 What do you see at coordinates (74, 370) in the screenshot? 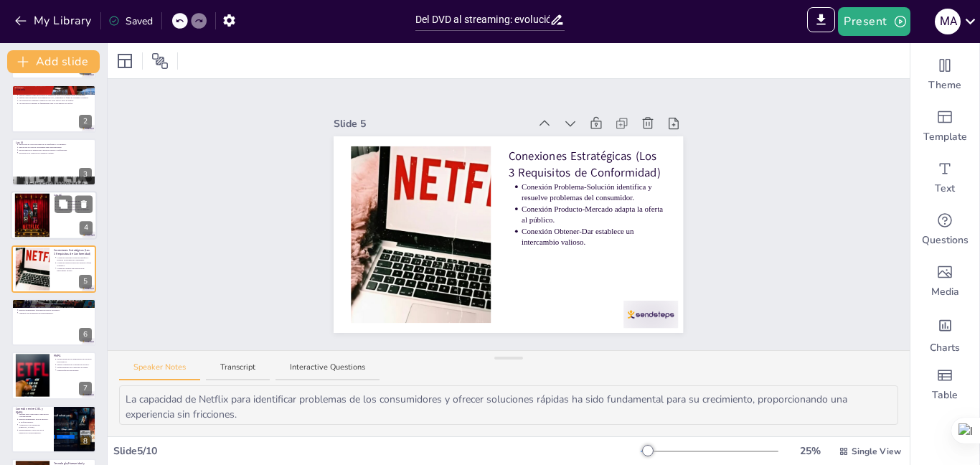
I see `p: Gestión efectiva de recursos.` at bounding box center [74, 370].